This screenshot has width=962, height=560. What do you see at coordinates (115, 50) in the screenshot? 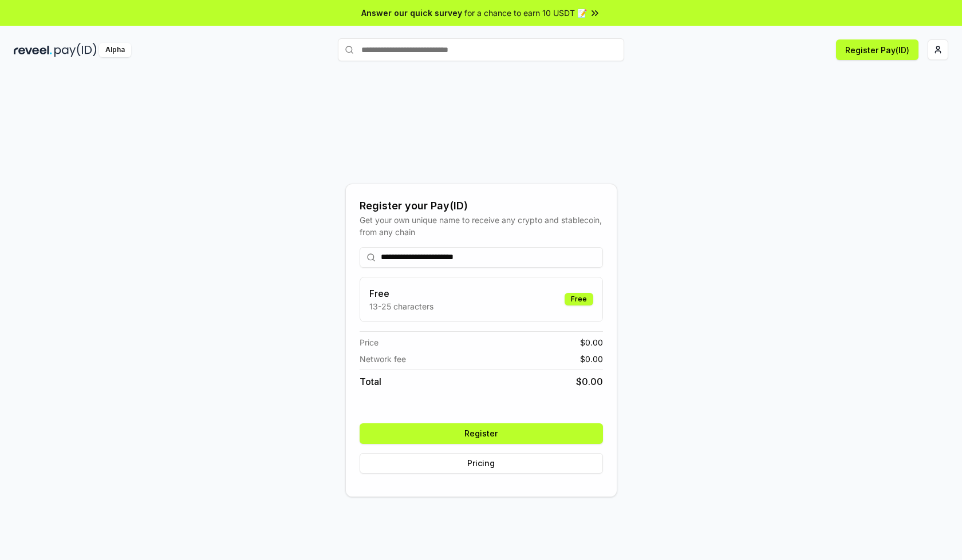
I see `div: Alpha` at bounding box center [115, 50].